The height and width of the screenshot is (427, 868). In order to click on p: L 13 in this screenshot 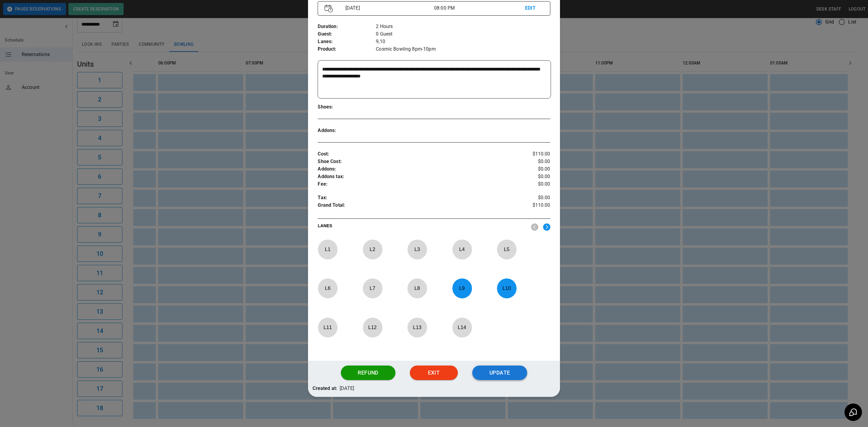, I will do `click(417, 327)`.